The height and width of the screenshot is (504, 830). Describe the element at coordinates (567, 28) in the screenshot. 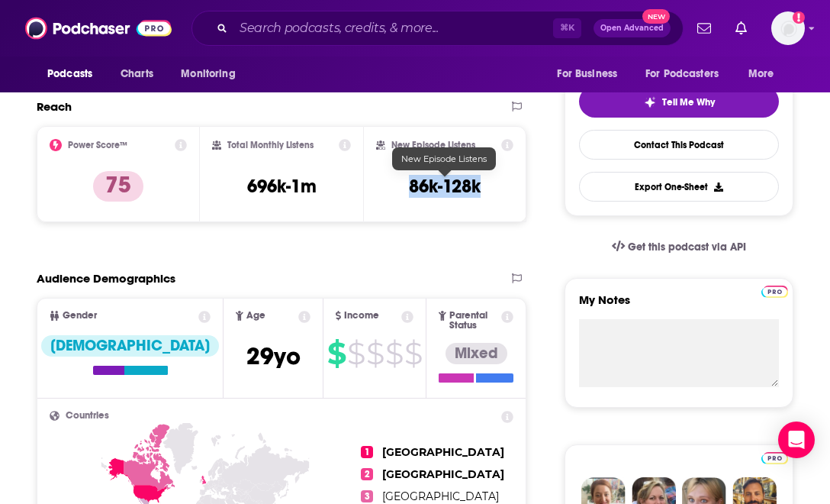

I see `span: ⌘ K` at that location.